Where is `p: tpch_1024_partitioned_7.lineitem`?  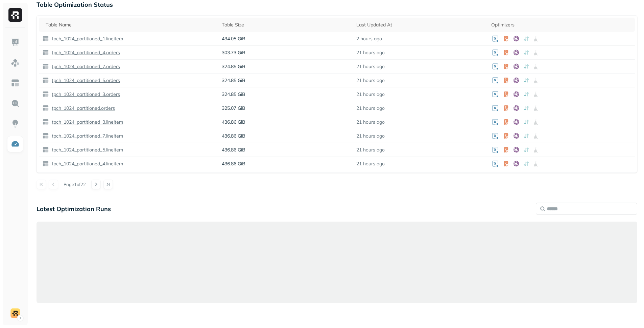
p: tpch_1024_partitioned_7.lineitem is located at coordinates (87, 136).